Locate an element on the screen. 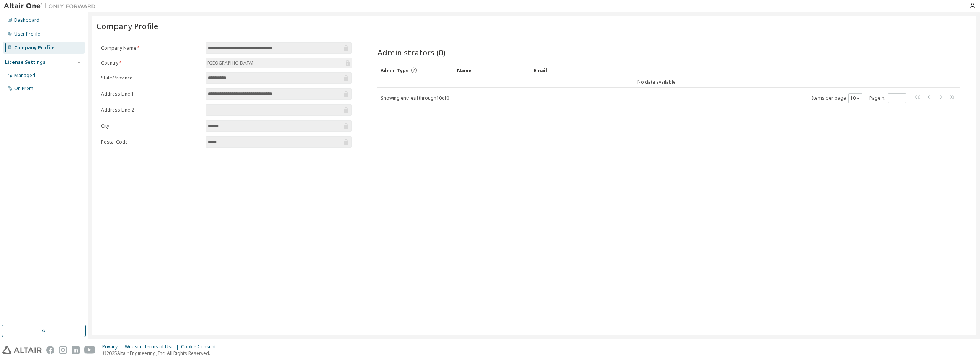  button: 10 is located at coordinates (855, 99).